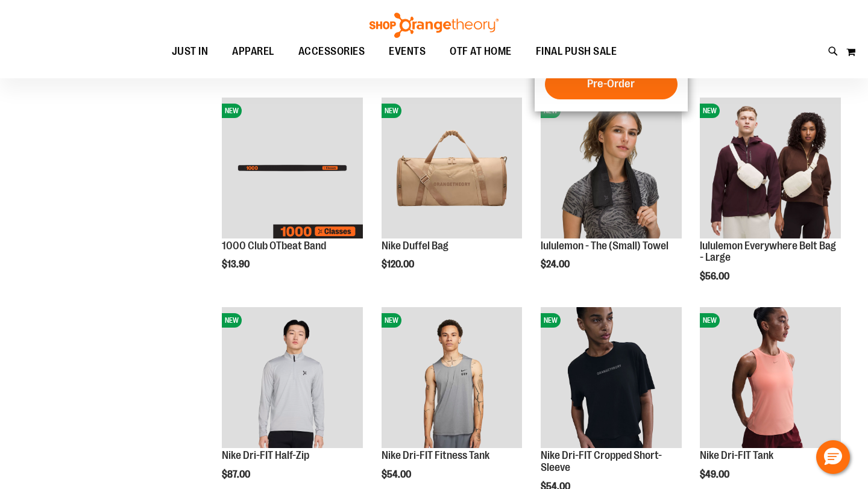 This screenshot has height=489, width=868. Describe the element at coordinates (236, 265) in the screenshot. I see `span: $13.90` at that location.